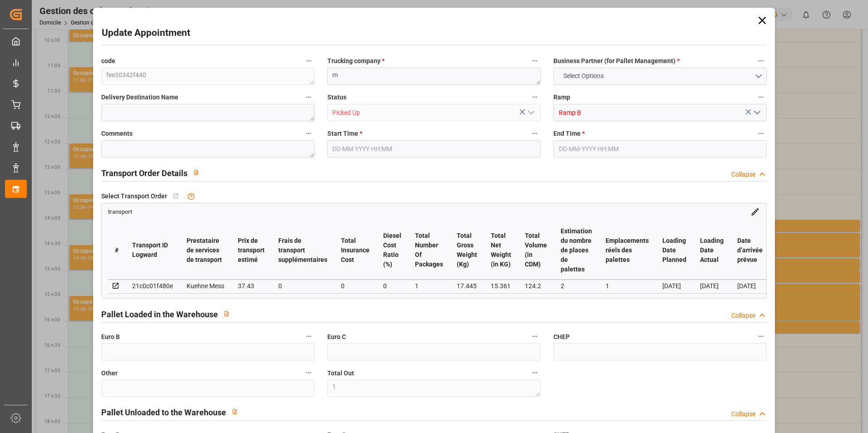  Describe the element at coordinates (111, 337) in the screenshot. I see `font: Euro B` at that location.